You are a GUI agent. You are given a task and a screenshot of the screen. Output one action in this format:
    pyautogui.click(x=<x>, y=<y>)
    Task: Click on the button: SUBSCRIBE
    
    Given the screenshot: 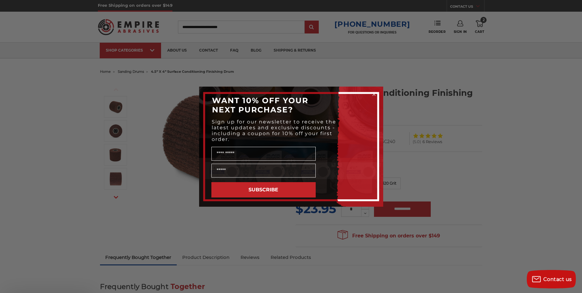 What is the action you would take?
    pyautogui.click(x=263, y=190)
    